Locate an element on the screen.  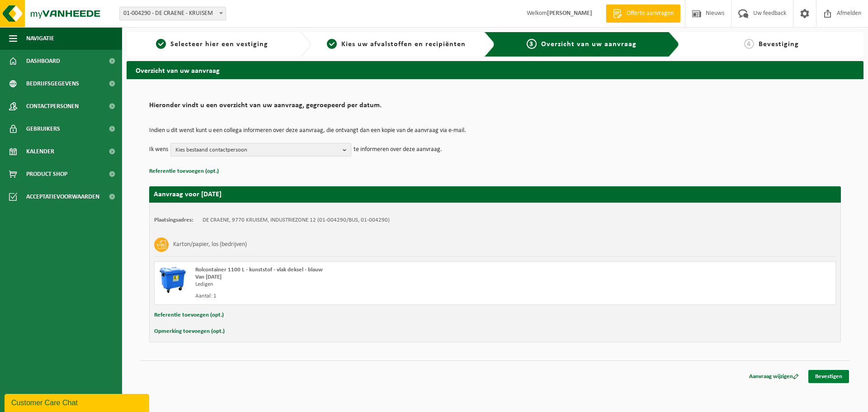
a: Bevestigen is located at coordinates (829, 377).